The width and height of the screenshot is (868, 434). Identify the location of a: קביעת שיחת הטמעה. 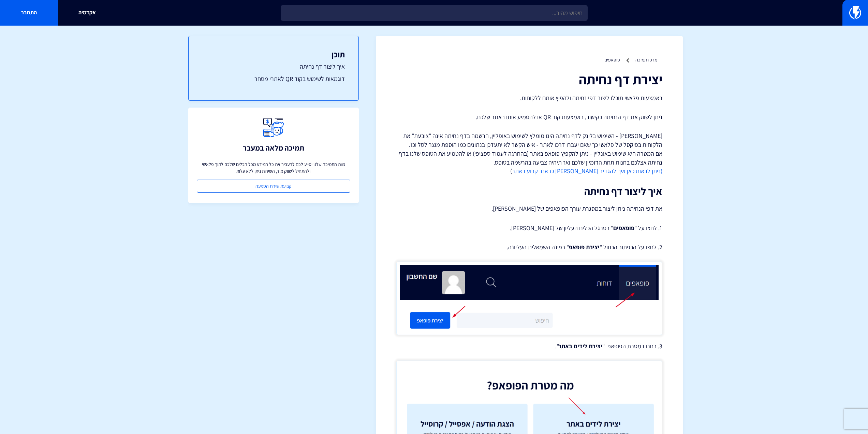
(273, 186).